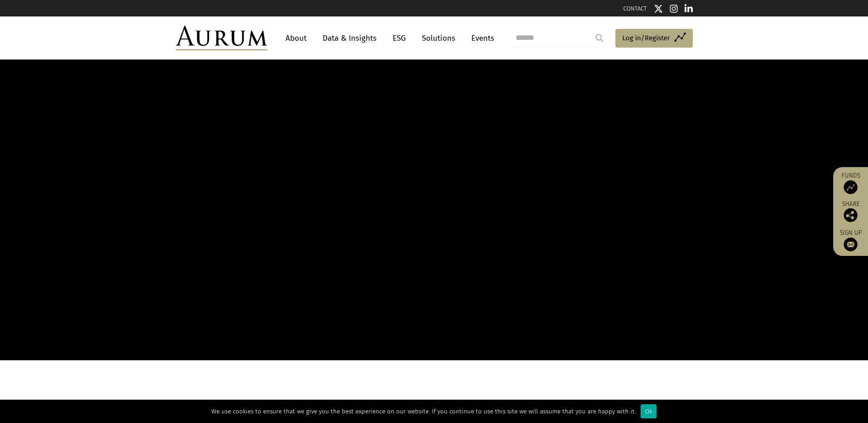 The image size is (868, 423). Describe the element at coordinates (654, 39) in the screenshot. I see `a: Log in/Register` at that location.